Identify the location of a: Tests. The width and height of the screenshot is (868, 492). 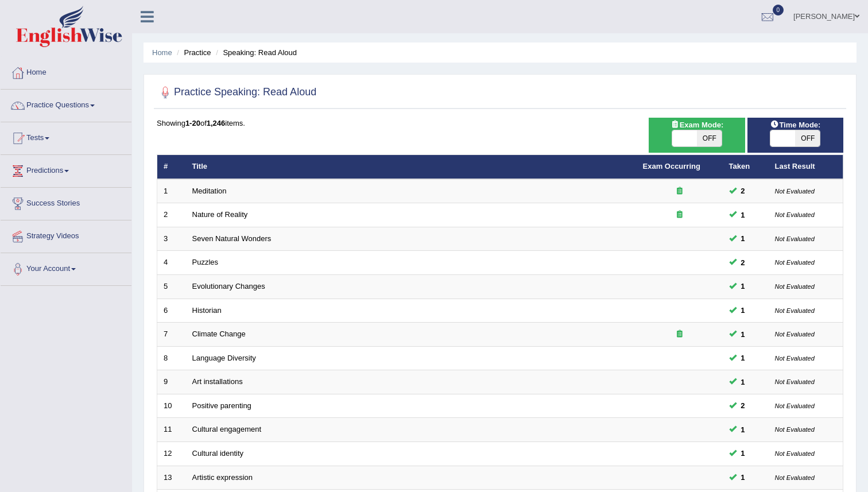
(66, 137).